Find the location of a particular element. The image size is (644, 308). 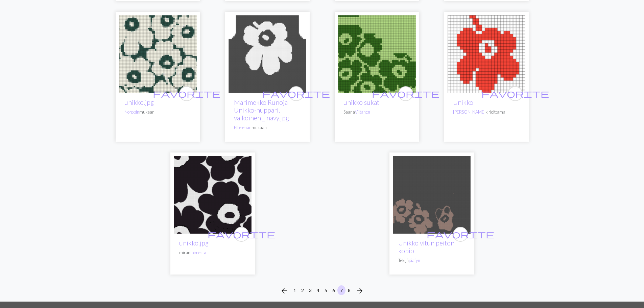

font: 7 is located at coordinates (341, 290).